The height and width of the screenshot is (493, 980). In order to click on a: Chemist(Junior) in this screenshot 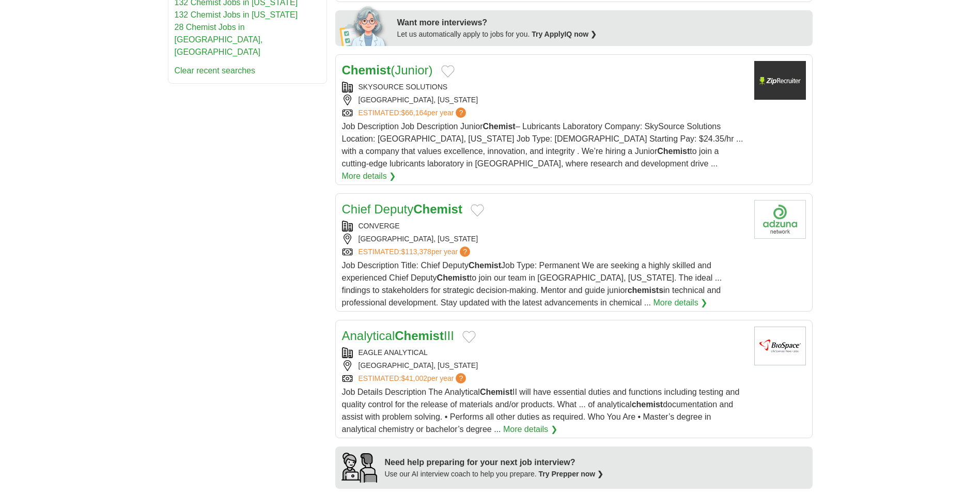, I will do `click(388, 70)`.